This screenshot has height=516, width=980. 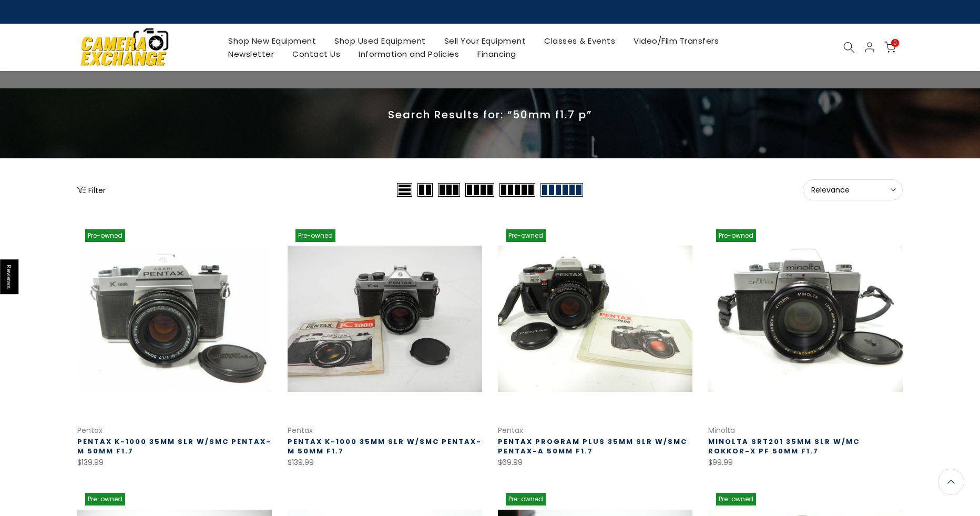 I want to click on a: Minolta, so click(x=721, y=430).